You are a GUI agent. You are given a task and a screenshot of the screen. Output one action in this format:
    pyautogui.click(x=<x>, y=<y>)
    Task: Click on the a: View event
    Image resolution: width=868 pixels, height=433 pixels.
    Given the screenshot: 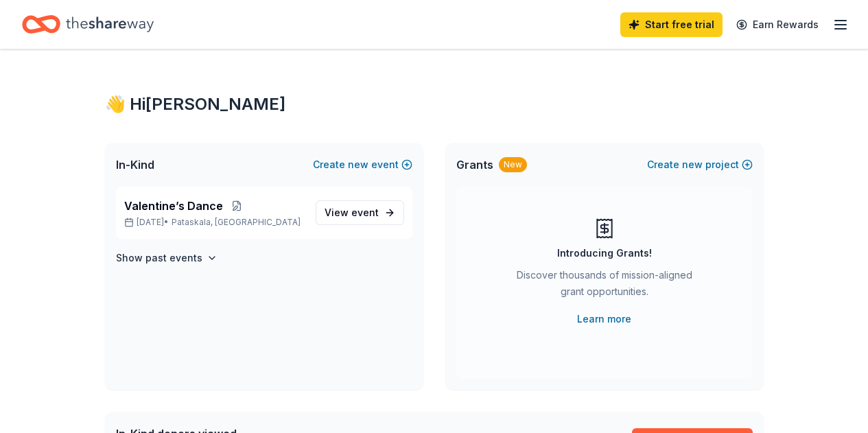 What is the action you would take?
    pyautogui.click(x=360, y=213)
    